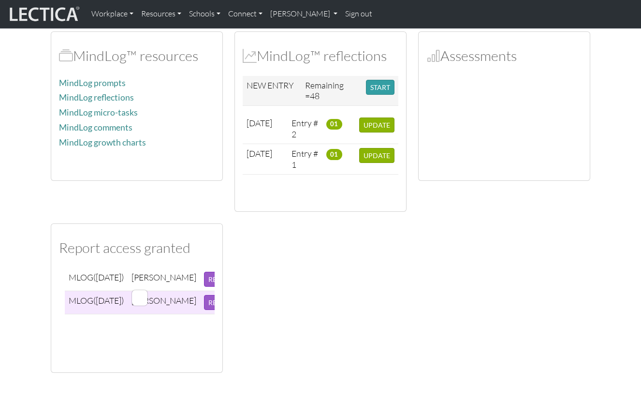  What do you see at coordinates (137, 56) in the screenshot?
I see `h2: MindLog™ resources` at bounding box center [137, 56].